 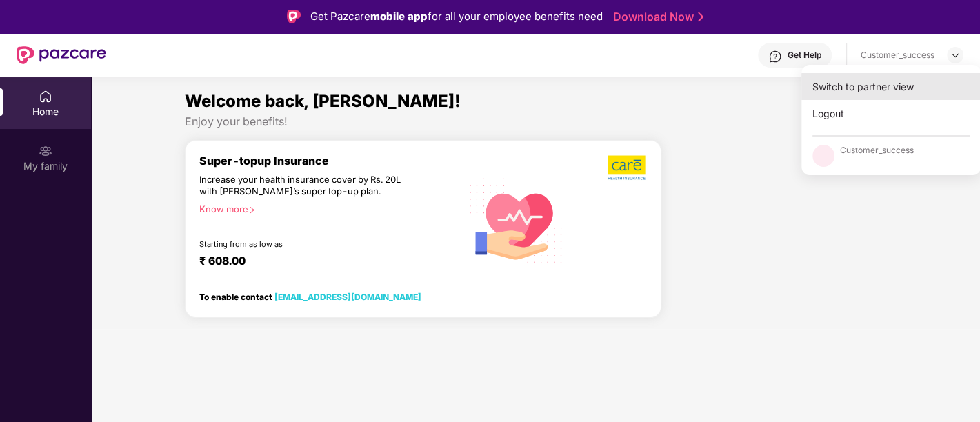 What do you see at coordinates (46, 151) in the screenshot?
I see `img: svg+xml;base64,PHN2ZyB3aWR0aD0iMjAiIGhlaWdodD0iMjAiIHZpZXdCb3g9IjAgMCAyMCAyMCIgZmlsbD0ibm9uZSIgeG...` at bounding box center [46, 151].